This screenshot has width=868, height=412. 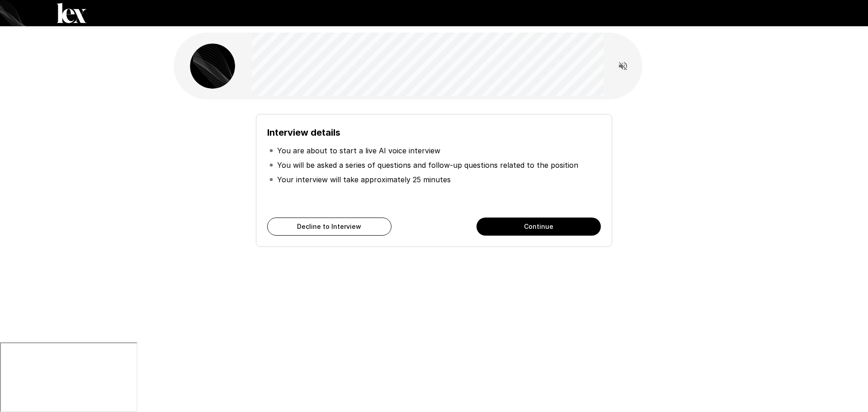 What do you see at coordinates (213, 66) in the screenshot?
I see `img: lex_avatar2.png` at bounding box center [213, 66].